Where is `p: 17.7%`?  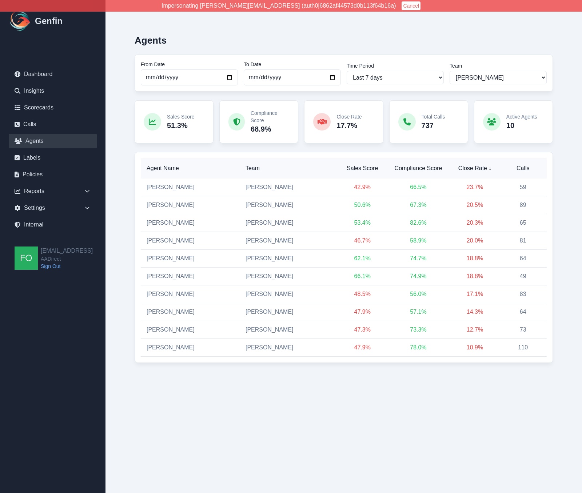
p: 17.7% is located at coordinates (349, 125).